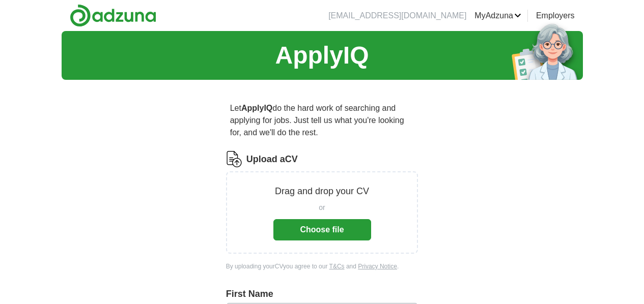  I want to click on h1: ApplyIQ, so click(322, 55).